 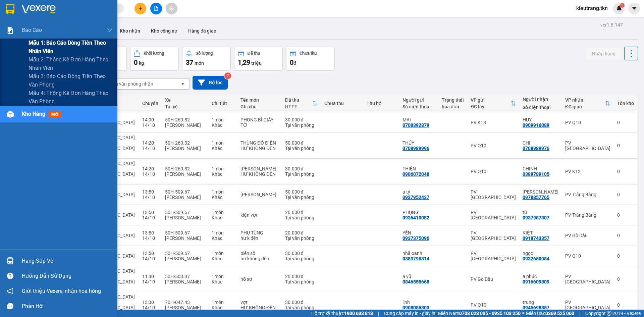 What do you see at coordinates (259, 279) in the screenshot?
I see `div: hồ sơ` at bounding box center [259, 279].